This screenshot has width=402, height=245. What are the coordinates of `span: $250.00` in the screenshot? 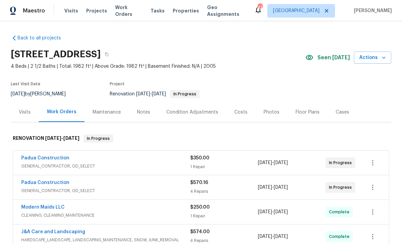 It's located at (200, 207).